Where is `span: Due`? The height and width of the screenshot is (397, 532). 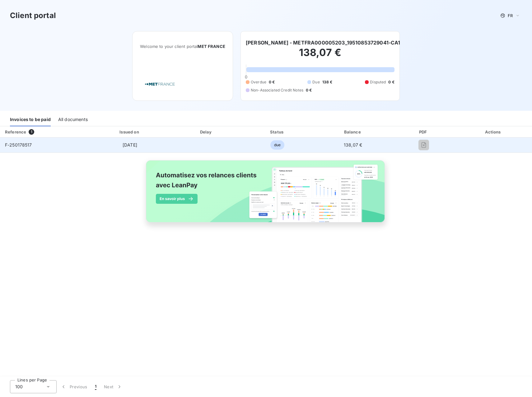 span: Due is located at coordinates (316, 82).